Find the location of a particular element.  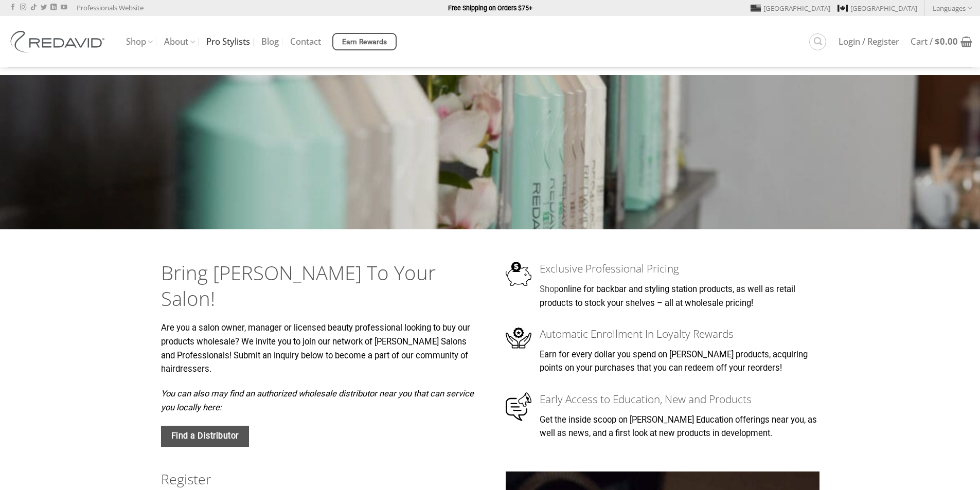

a: Contact is located at coordinates (306, 42).